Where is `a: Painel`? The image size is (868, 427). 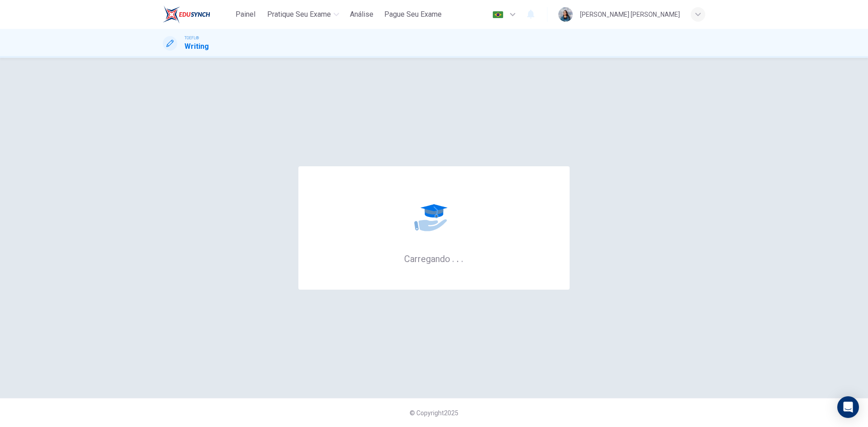 a: Painel is located at coordinates (245, 14).